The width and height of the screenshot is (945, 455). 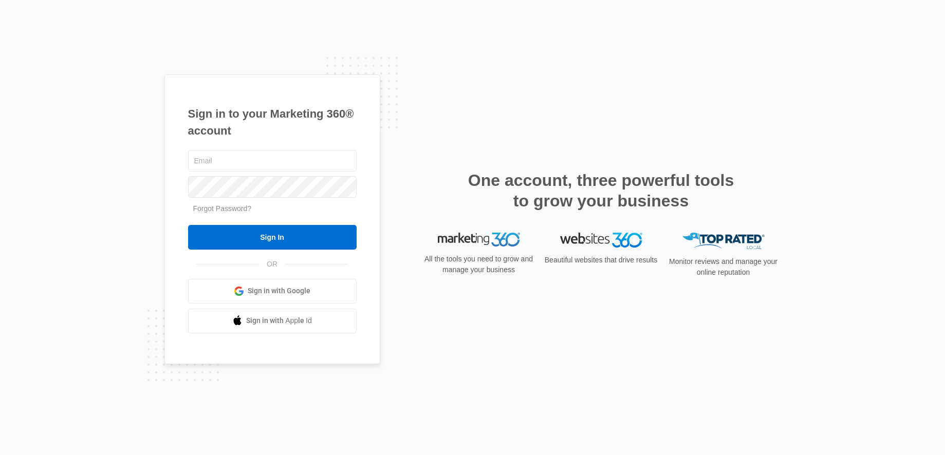 What do you see at coordinates (279, 321) in the screenshot?
I see `span: Sign in with Apple Id` at bounding box center [279, 321].